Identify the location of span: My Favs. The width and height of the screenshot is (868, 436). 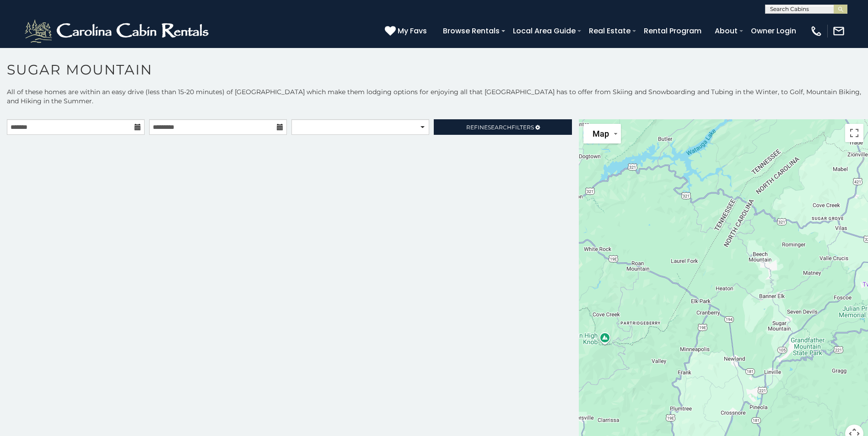
(412, 31).